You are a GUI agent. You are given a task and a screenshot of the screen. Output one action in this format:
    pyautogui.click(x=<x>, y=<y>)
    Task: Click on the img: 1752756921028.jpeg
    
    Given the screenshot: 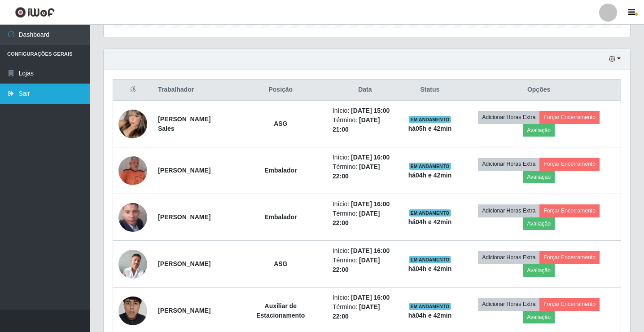 What is the action you would take?
    pyautogui.click(x=133, y=124)
    